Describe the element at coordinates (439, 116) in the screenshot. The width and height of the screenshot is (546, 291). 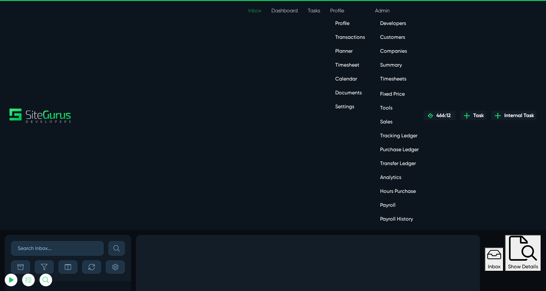
I see `a: 466:12` at that location.